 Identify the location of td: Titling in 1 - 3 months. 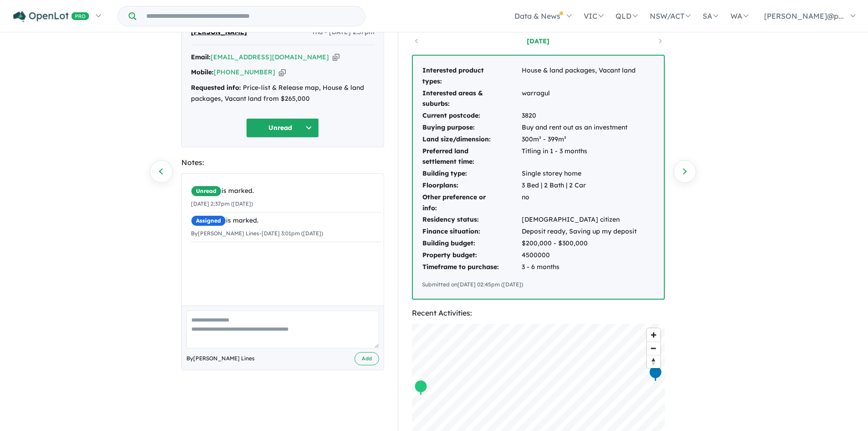
(579, 157).